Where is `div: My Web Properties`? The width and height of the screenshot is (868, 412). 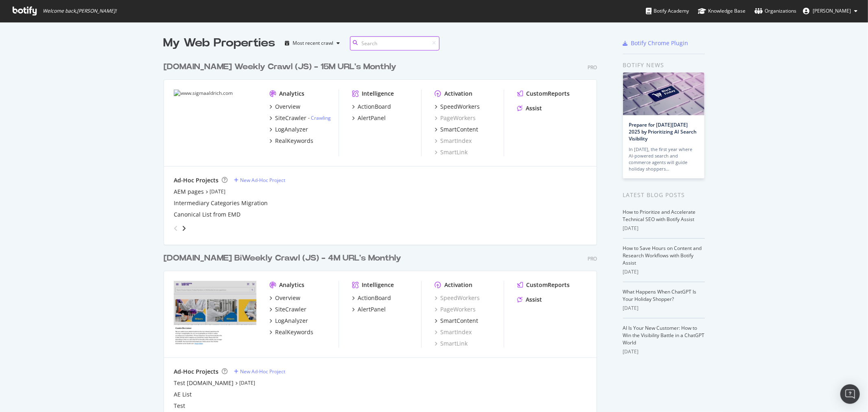 div: My Web Properties is located at coordinates (219, 43).